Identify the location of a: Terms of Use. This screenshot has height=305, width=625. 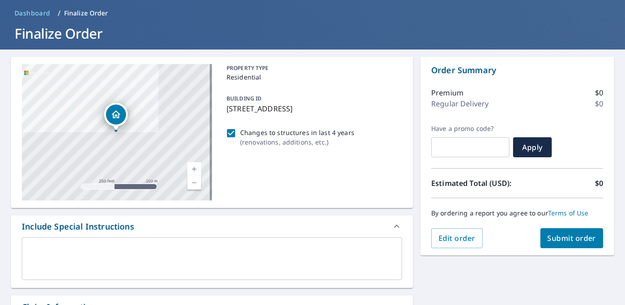
(568, 213).